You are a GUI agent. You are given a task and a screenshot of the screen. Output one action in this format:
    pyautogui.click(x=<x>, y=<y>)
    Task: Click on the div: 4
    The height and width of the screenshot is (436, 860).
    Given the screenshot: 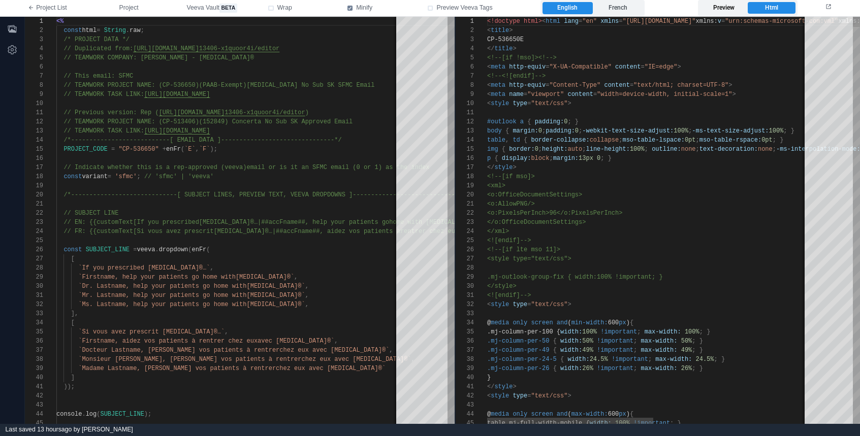 What is the action you would take?
    pyautogui.click(x=34, y=49)
    